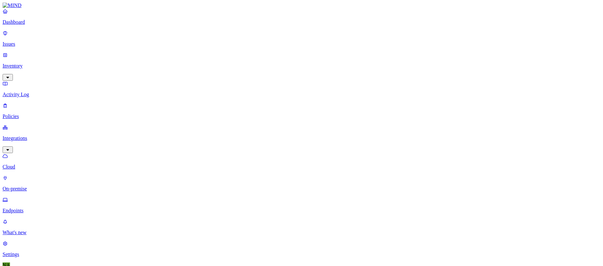 The height and width of the screenshot is (266, 603). Describe the element at coordinates (301, 167) in the screenshot. I see `p: Cloud` at that location.